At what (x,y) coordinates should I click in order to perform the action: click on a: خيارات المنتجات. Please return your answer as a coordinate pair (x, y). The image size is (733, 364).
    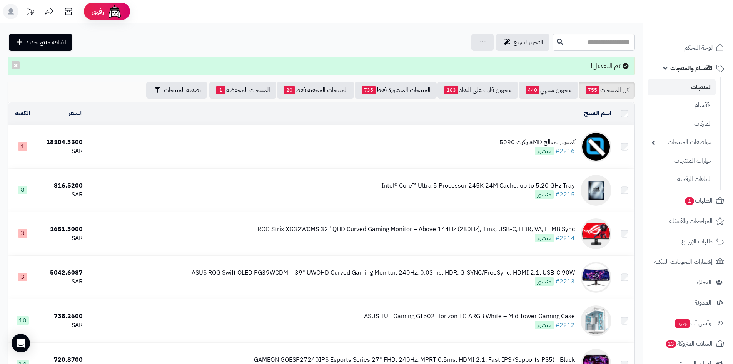
    Looking at the image, I should click on (682, 161).